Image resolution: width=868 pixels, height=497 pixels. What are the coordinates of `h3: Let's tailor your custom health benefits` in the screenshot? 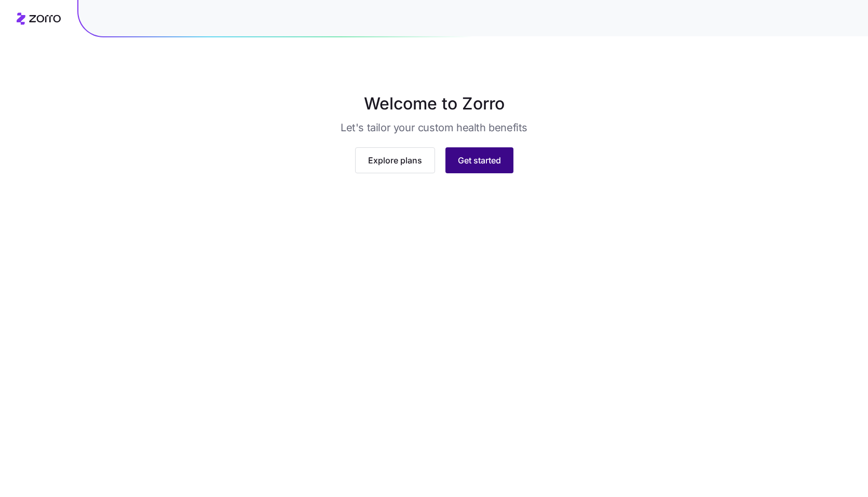 It's located at (434, 128).